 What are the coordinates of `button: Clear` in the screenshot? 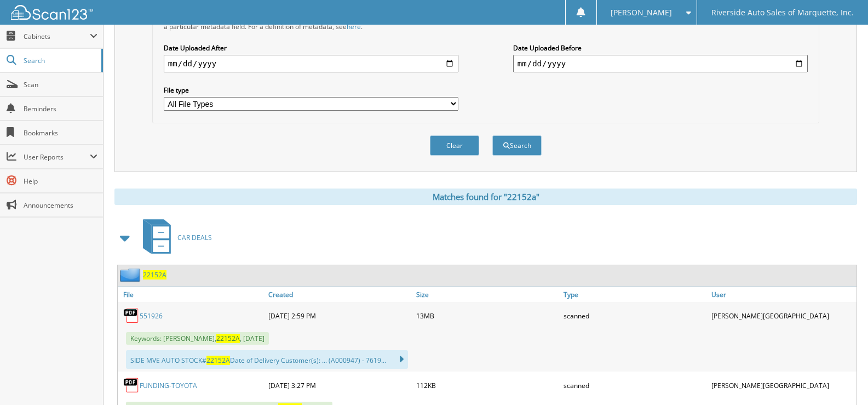 It's located at (454, 145).